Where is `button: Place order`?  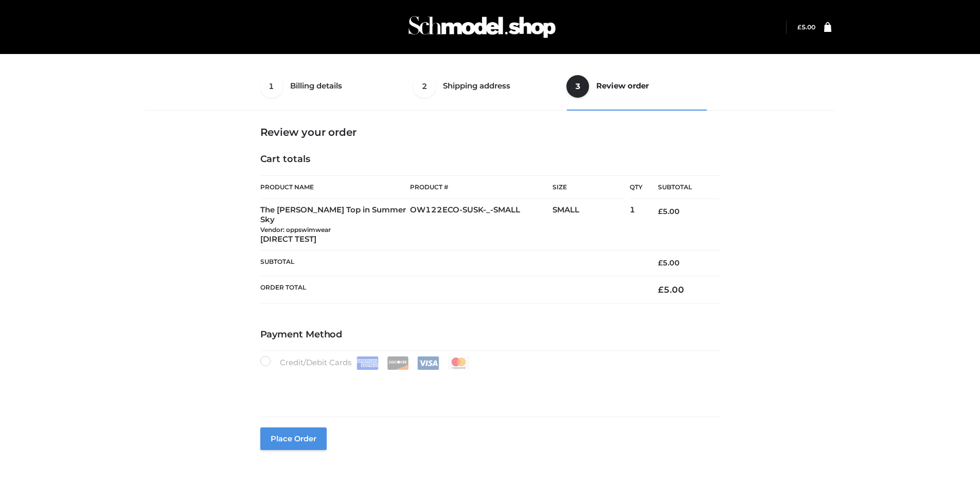
button: Place order is located at coordinates (293, 439).